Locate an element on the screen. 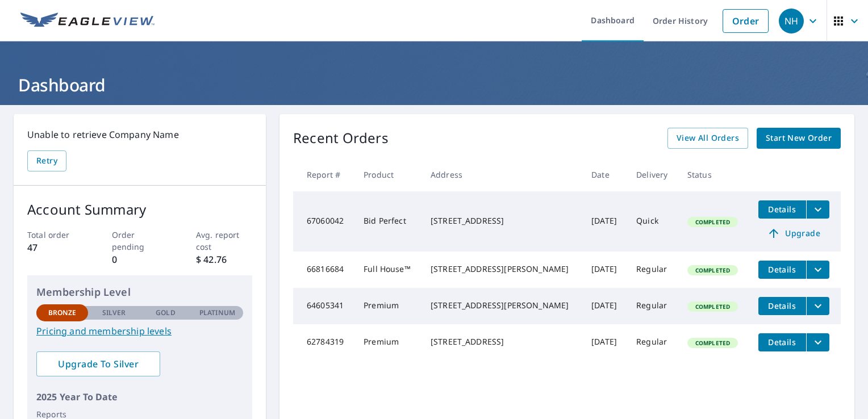 This screenshot has height=419, width=868. td: Quick is located at coordinates (653, 222).